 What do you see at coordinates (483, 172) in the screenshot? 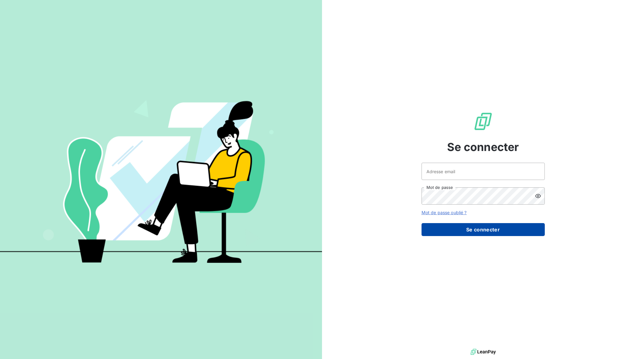
I see `input: placeholder` at bounding box center [483, 172].